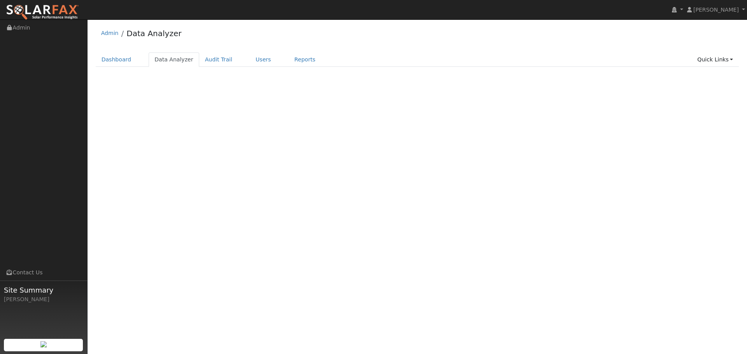 The height and width of the screenshot is (354, 747). Describe the element at coordinates (42, 12) in the screenshot. I see `img: SolarFax` at that location.